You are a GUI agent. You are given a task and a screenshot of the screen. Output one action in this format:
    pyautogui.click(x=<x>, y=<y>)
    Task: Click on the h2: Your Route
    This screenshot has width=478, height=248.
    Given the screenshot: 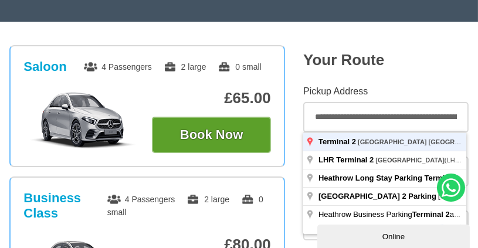 What is the action you would take?
    pyautogui.click(x=386, y=60)
    